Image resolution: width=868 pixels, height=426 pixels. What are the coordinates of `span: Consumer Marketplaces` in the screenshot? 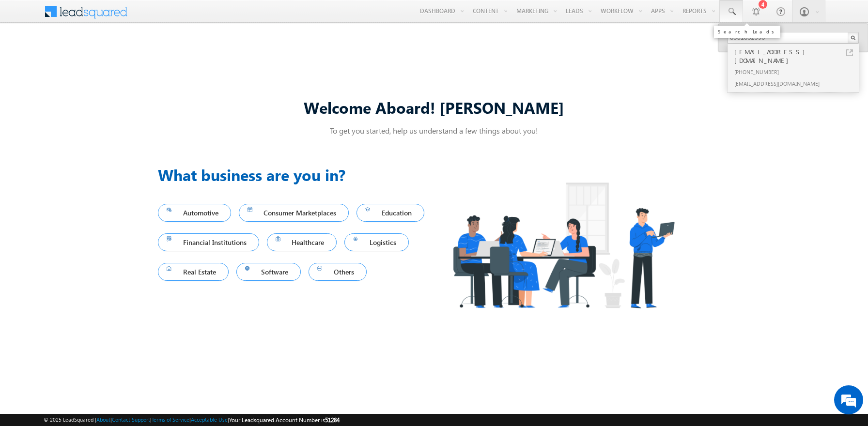 It's located at (294, 213).